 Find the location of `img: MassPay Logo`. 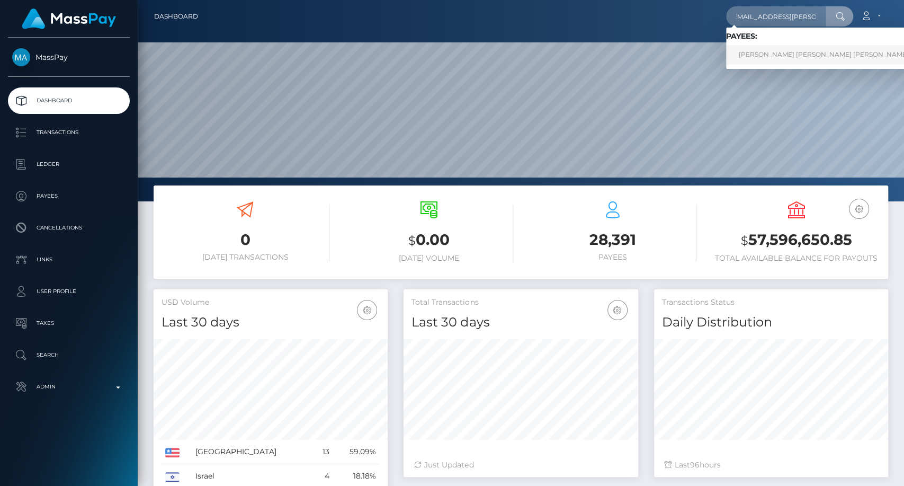

img: MassPay Logo is located at coordinates (69, 19).